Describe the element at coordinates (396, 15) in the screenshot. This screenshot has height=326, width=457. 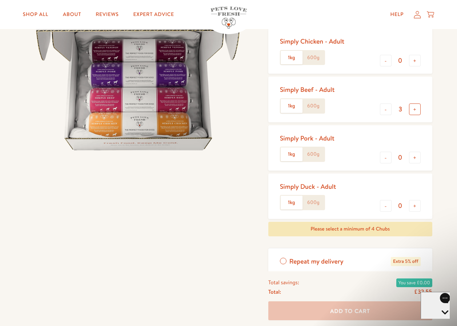
I see `a: Help` at that location.